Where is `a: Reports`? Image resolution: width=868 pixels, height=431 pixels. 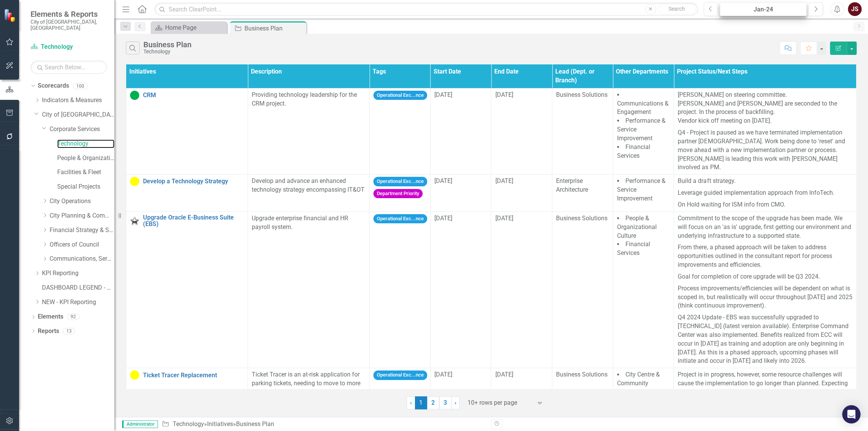
a: Reports is located at coordinates (49, 331).